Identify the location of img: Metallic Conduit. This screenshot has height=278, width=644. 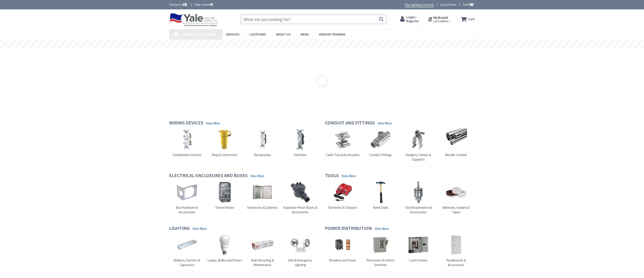
(456, 140).